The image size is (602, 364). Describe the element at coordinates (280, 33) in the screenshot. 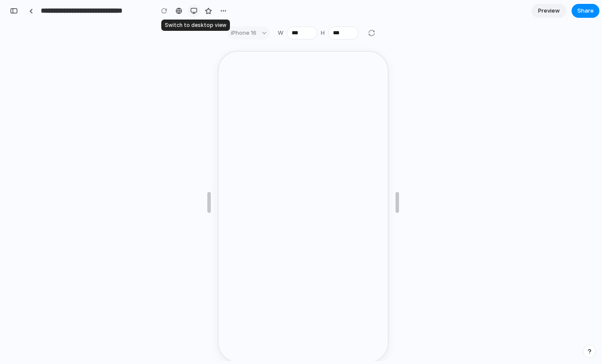

I see `label: W` at that location.